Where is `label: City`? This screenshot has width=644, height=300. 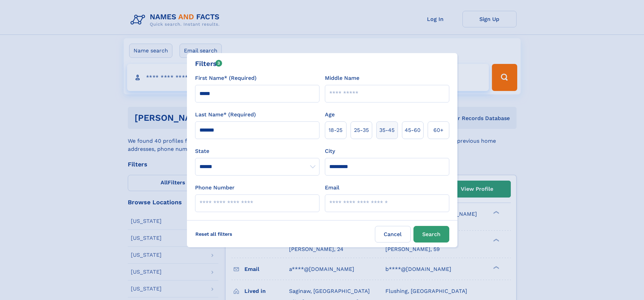
label: City is located at coordinates (330, 151).